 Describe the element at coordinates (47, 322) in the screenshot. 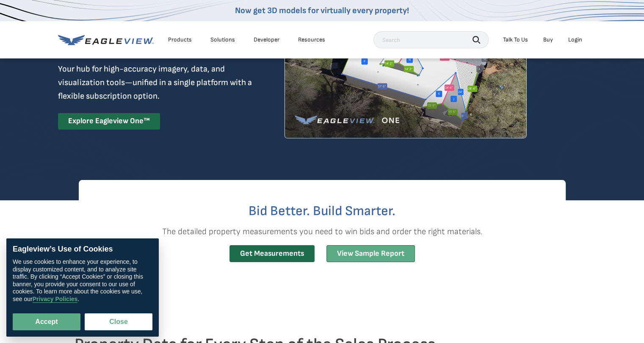

I see `button: Accept` at that location.